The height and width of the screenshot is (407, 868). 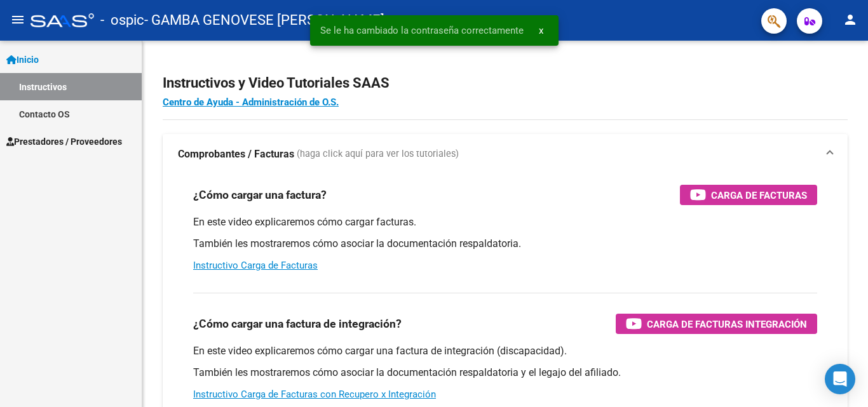 I want to click on span: Carga de Facturas Integración, so click(x=727, y=324).